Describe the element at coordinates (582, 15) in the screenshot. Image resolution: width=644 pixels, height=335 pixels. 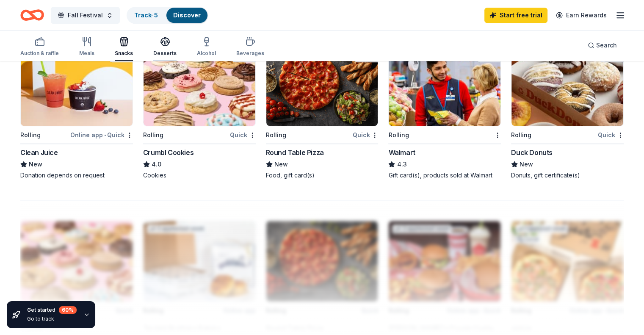
I see `a: Earn Rewards` at that location.